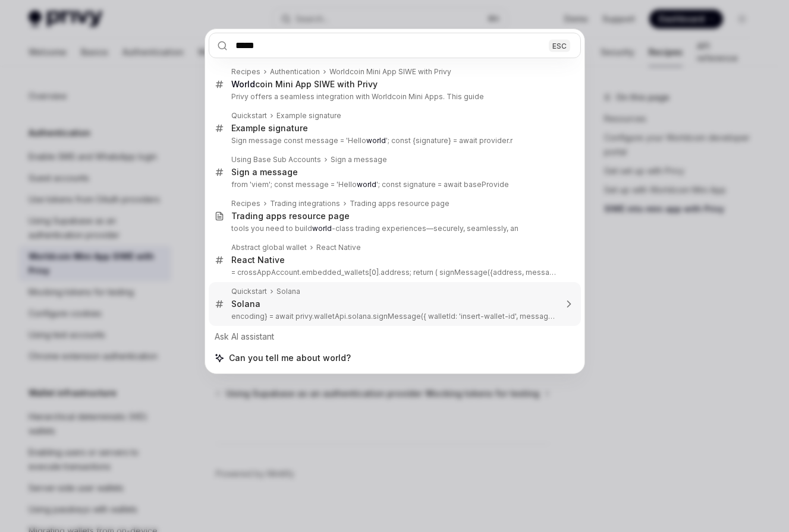 Image resolution: width=789 pixels, height=532 pixels. What do you see at coordinates (289, 358) in the screenshot?
I see `span: Can you tell me about world?` at bounding box center [289, 358].